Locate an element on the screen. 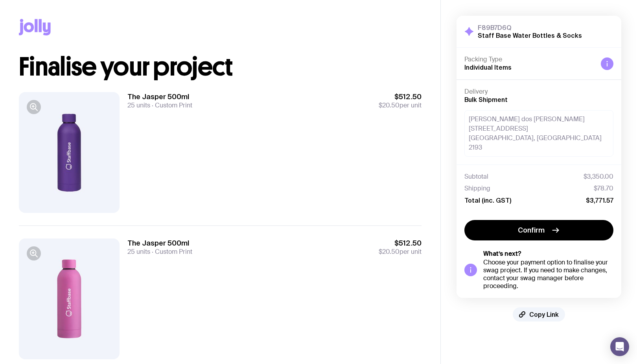  button: Copy Link is located at coordinates (539, 314).